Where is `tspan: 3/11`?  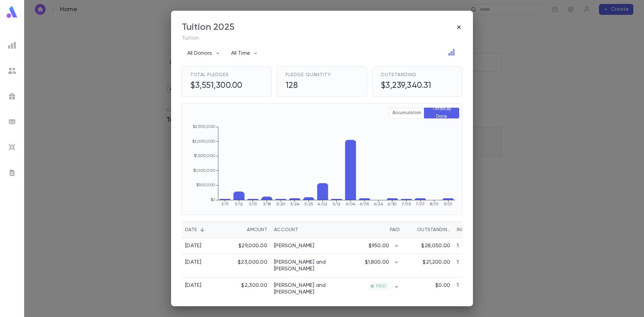 tspan: 3/11 is located at coordinates (225, 204).